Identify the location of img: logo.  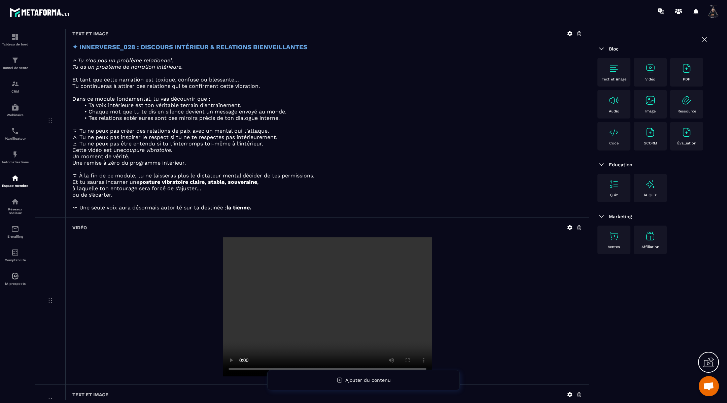
(40, 12).